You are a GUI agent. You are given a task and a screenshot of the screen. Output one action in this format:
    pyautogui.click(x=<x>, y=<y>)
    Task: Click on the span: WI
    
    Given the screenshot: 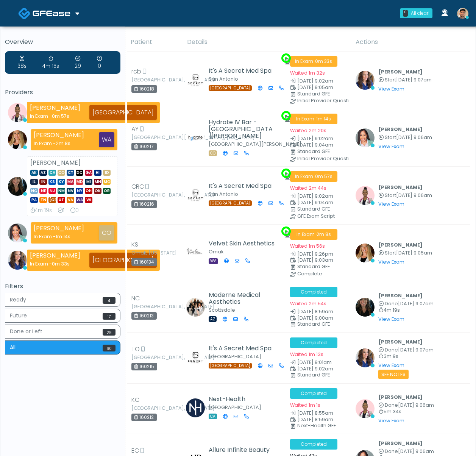 What is the action you would take?
    pyautogui.click(x=89, y=200)
    